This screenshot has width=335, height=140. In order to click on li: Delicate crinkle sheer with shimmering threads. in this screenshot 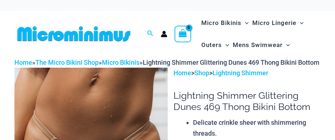, I will do `click(256, 127)`.